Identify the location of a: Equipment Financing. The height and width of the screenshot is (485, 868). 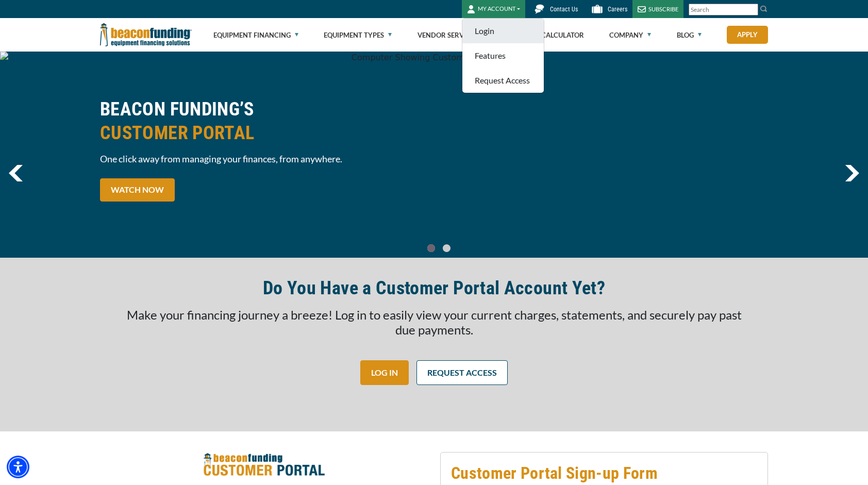
(256, 35).